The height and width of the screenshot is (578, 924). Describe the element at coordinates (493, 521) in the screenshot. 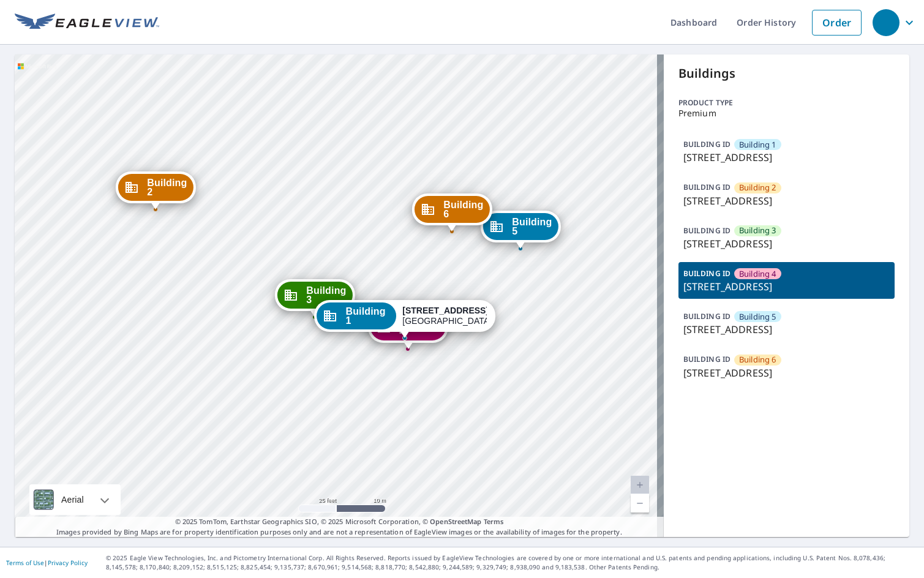

I see `a: Terms` at that location.